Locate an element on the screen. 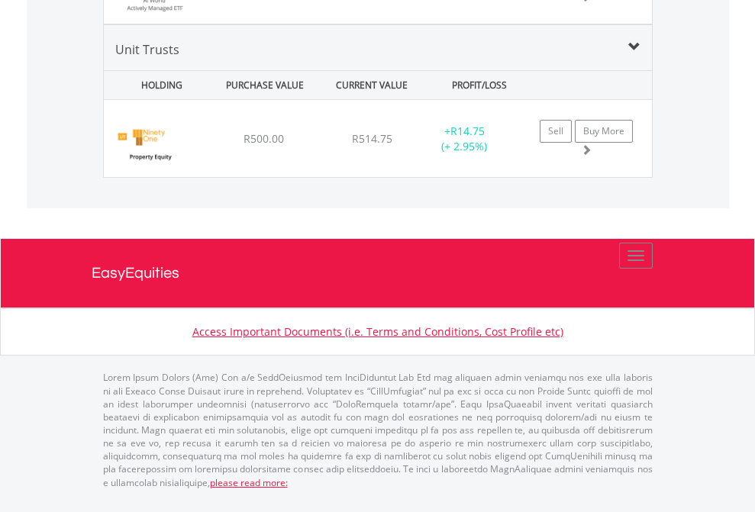 The width and height of the screenshot is (755, 512). div: EasyEquities is located at coordinates (378, 273).